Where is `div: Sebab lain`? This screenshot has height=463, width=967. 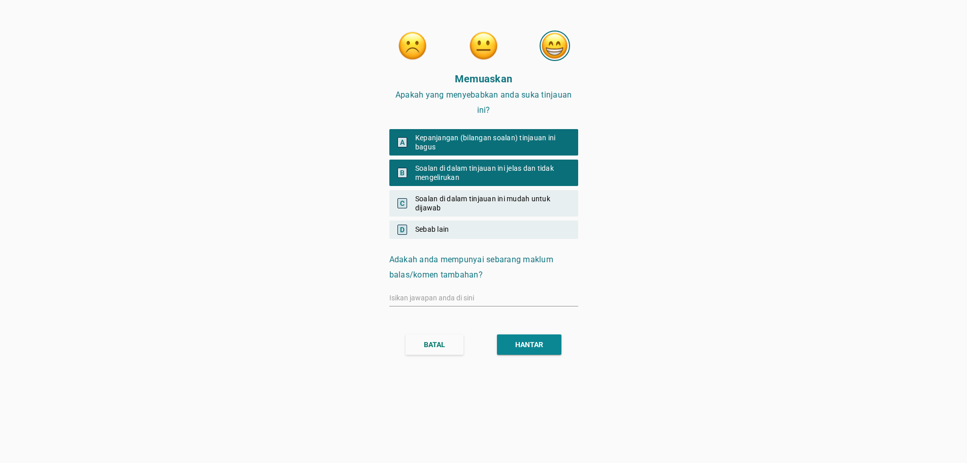
div: Sebab lain is located at coordinates (484, 229).